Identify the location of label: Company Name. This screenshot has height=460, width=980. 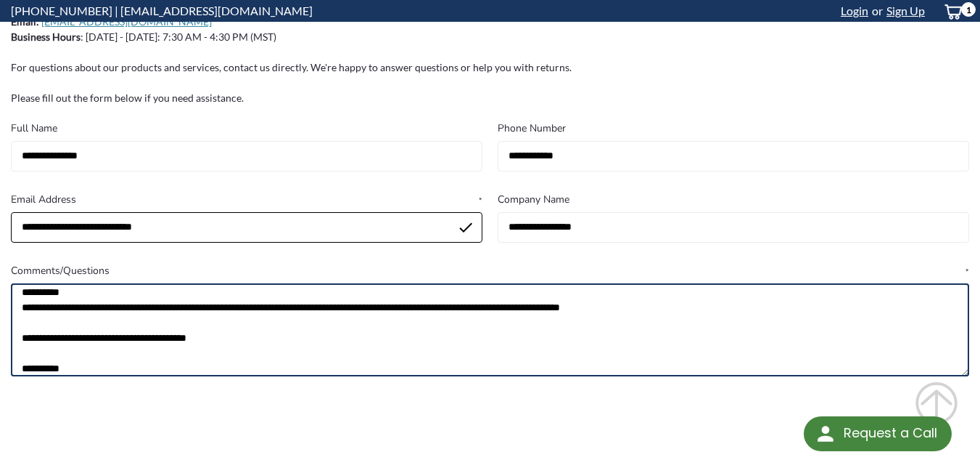
(733, 199).